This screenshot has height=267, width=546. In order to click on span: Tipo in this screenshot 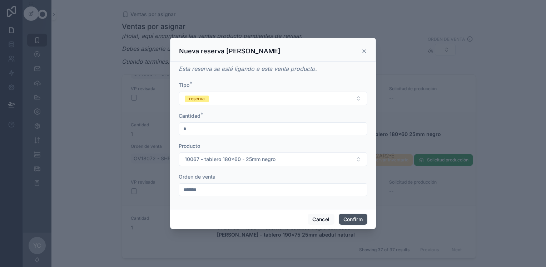, I will do `click(184, 85)`.